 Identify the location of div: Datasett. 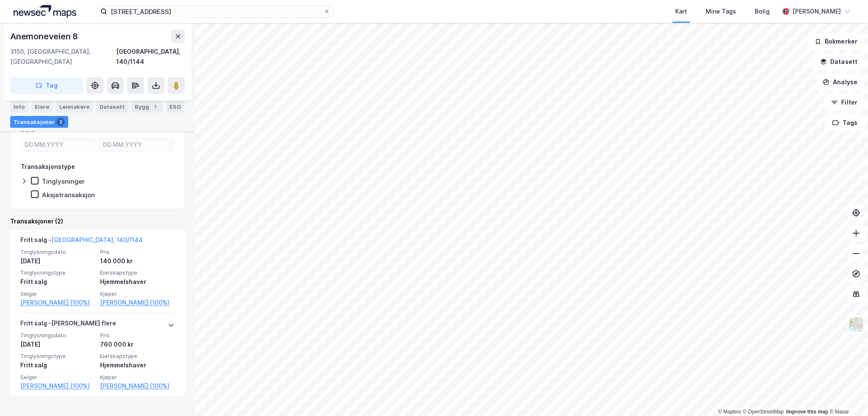
(111, 106).